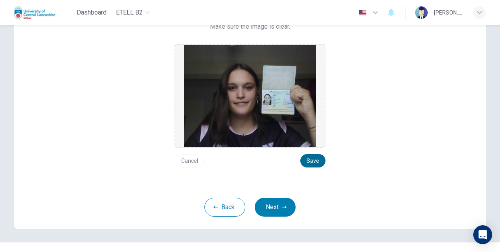  What do you see at coordinates (92, 13) in the screenshot?
I see `a: Dashboard` at bounding box center [92, 13].